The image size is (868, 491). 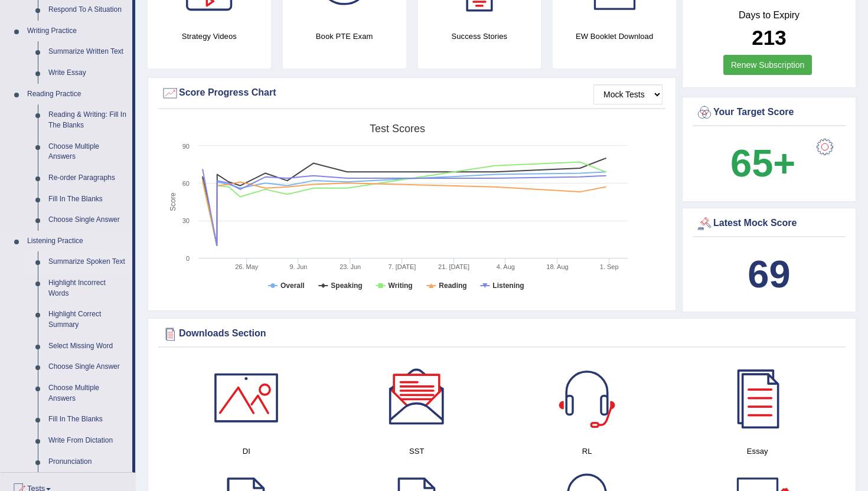 I want to click on div: Your Target Score, so click(x=768, y=113).